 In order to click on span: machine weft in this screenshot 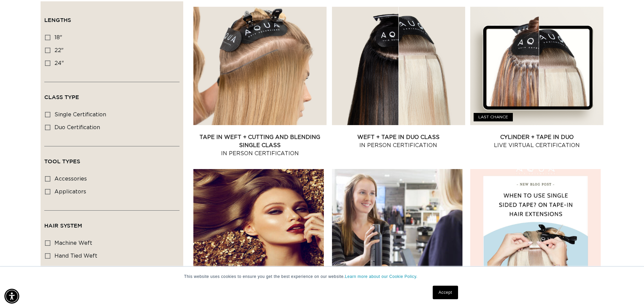, I will do `click(73, 243)`.